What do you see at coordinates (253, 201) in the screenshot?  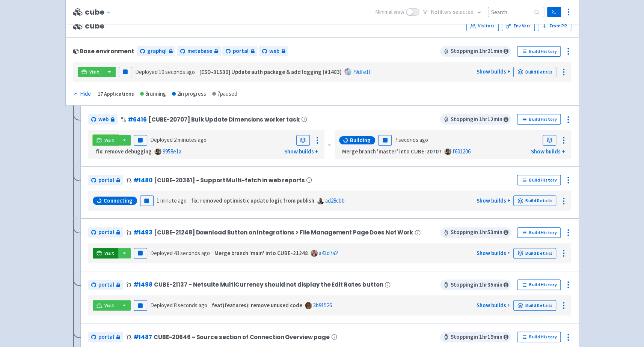 I see `strong: fix: removed optimistic update logic from publish` at bounding box center [253, 201].